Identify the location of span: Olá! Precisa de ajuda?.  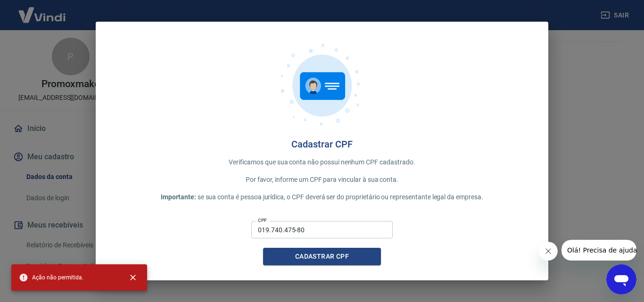
(42, 10).